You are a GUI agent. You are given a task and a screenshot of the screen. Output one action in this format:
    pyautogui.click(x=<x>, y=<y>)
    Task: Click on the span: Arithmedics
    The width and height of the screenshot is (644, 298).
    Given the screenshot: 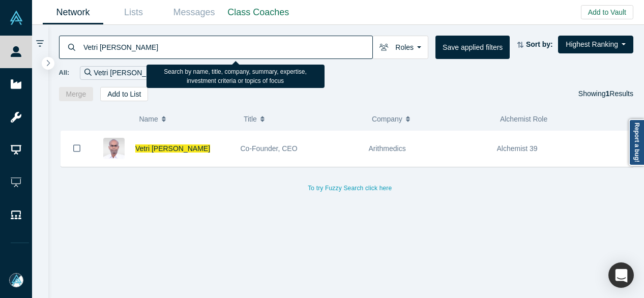 What is the action you would take?
    pyautogui.click(x=387, y=148)
    